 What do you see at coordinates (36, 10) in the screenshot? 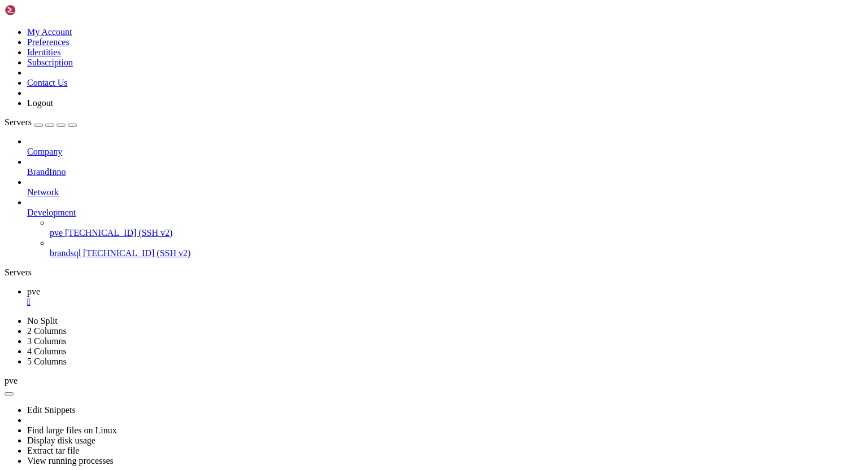
I see `img: Shellngn` at bounding box center [36, 10].